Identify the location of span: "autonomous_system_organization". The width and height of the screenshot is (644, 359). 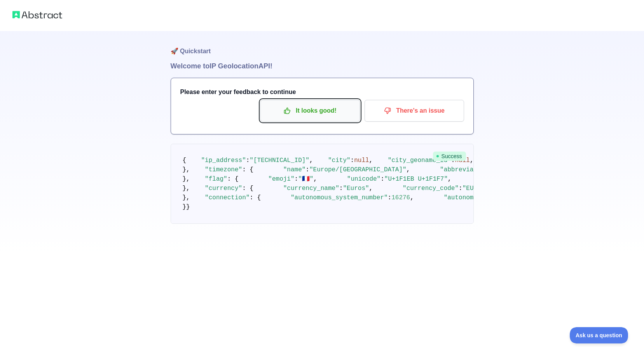
(504, 198).